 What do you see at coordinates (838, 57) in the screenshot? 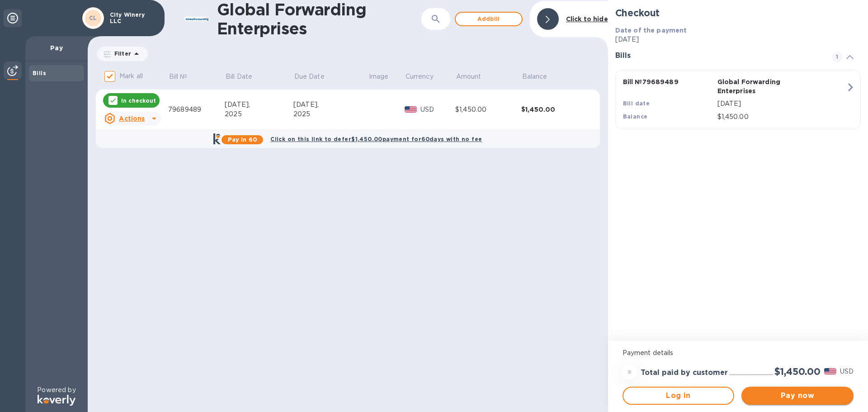
I see `span: 1` at bounding box center [838, 57].